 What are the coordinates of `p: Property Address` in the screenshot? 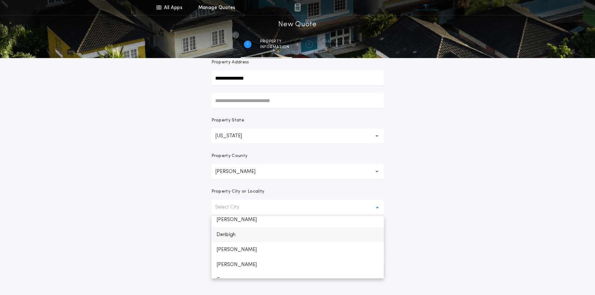 It's located at (298, 62).